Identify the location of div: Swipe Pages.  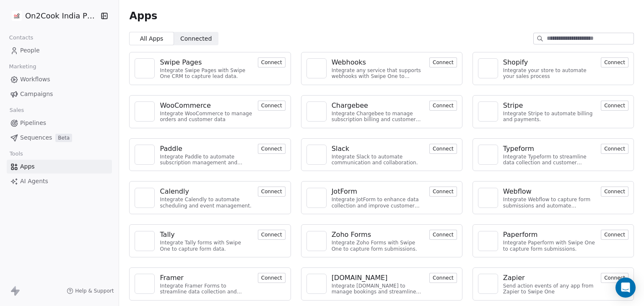
(181, 62).